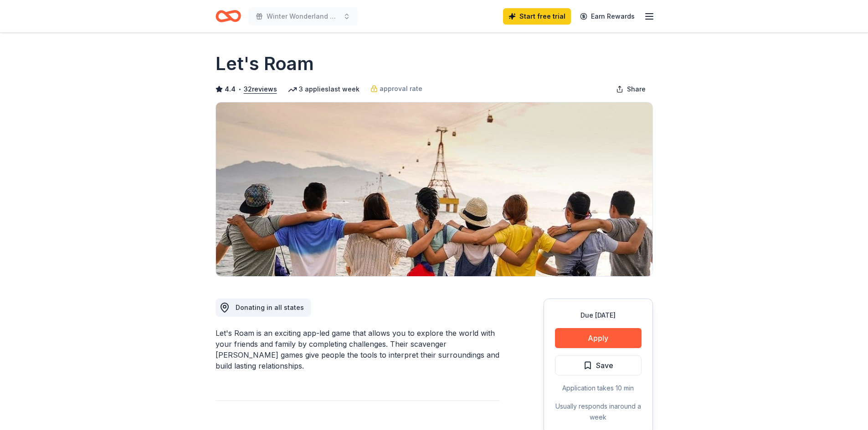 The width and height of the screenshot is (868, 430). Describe the element at coordinates (434, 189) in the screenshot. I see `img: Image for Let's Roam` at that location.